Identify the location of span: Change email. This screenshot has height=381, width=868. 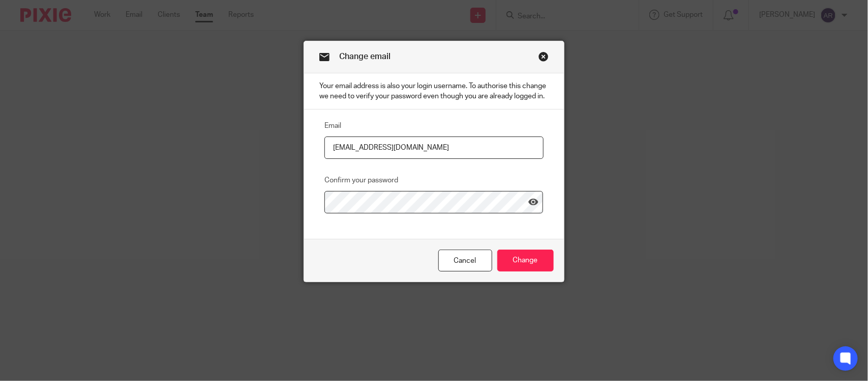
(365, 57).